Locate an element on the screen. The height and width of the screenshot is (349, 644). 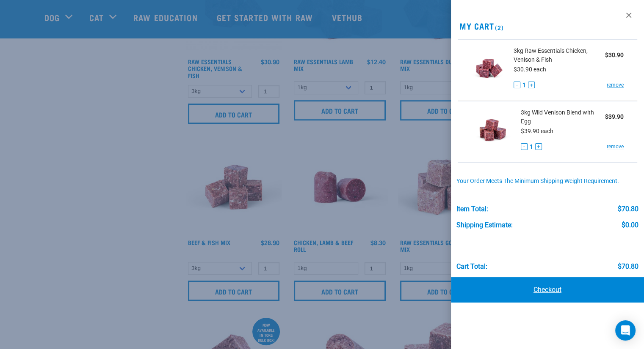
span: (2) is located at coordinates (498, 27).